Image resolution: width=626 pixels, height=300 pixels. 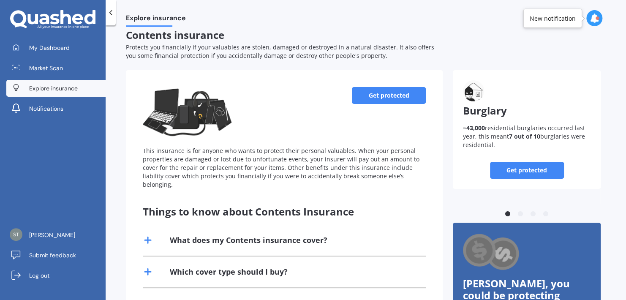 I want to click on span: Protects you financially if your valuables are stolen, damaged or destroyed in a natural disaster..., so click(x=280, y=51).